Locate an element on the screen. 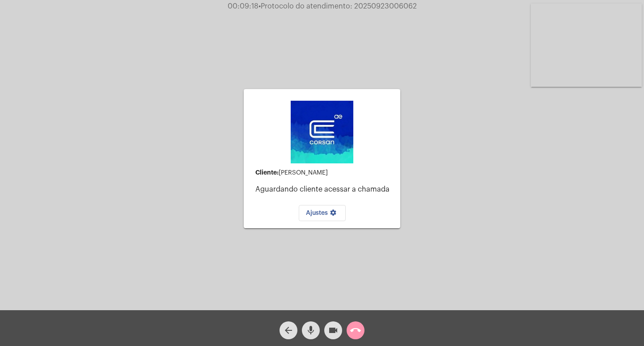 This screenshot has width=644, height=346. mat-icon: arrow_back is located at coordinates (289, 330).